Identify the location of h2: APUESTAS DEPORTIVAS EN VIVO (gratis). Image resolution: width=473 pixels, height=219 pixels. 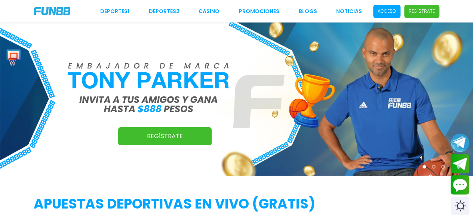
(237, 204).